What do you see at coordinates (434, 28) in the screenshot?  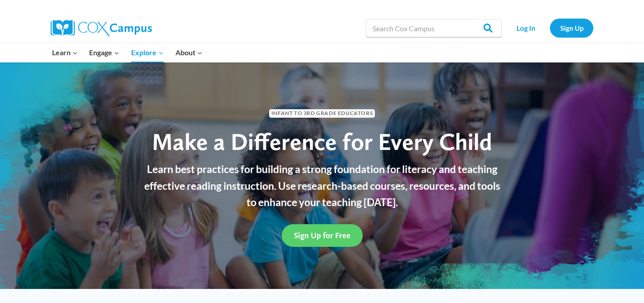 I see `input: Search Cox Campus` at bounding box center [434, 28].